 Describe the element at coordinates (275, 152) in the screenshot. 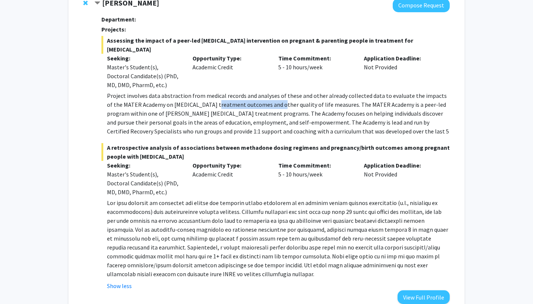

I see `span: A retrospective analysis of associations between methadone dosing regimens and pregnancy/birth ou...` at that location.